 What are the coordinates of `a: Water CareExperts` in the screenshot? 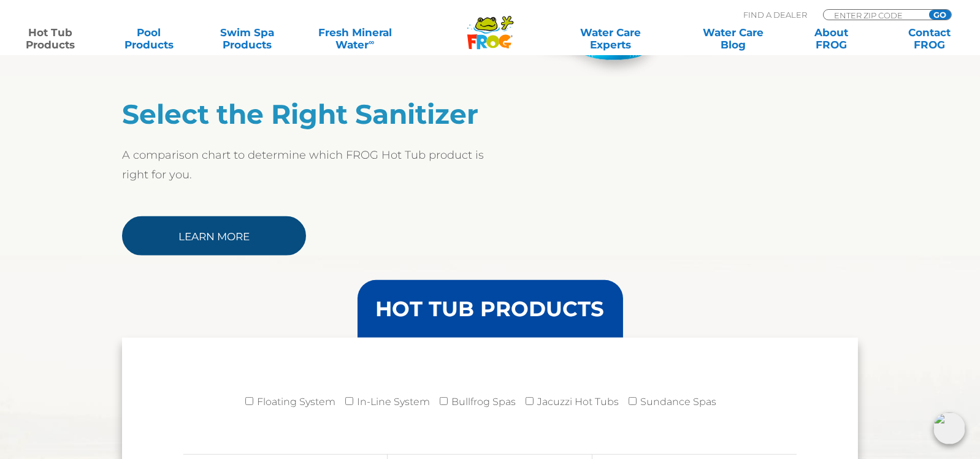 It's located at (611, 39).